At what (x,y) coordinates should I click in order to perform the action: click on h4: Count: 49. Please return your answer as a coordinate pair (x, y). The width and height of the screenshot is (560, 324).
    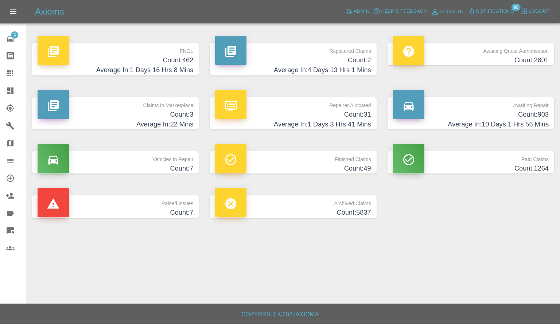
    Looking at the image, I should click on (293, 168).